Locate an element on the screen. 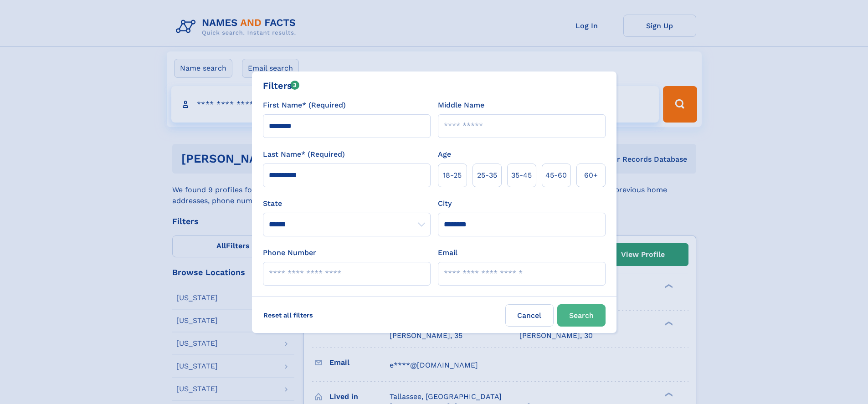 The width and height of the screenshot is (868, 404). span: 25‑35 is located at coordinates (487, 175).